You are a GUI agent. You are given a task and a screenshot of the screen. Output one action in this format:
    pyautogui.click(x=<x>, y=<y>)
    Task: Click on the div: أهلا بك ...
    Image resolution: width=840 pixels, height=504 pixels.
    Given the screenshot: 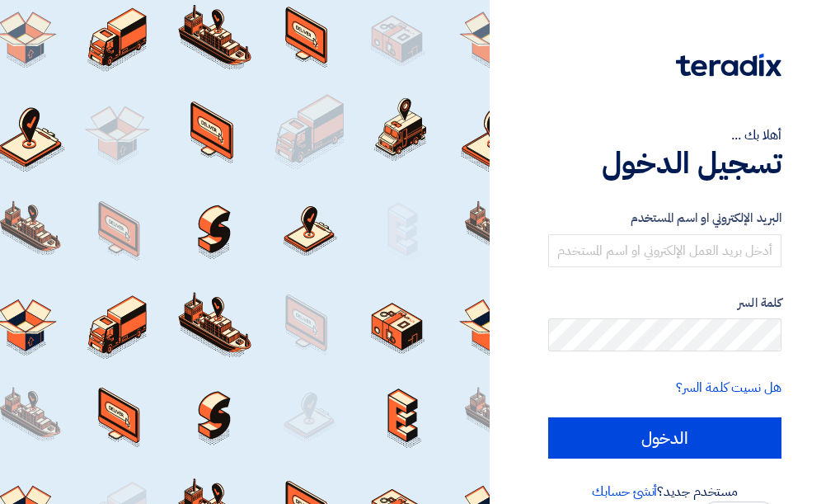 What is the action you would take?
    pyautogui.click(x=665, y=135)
    